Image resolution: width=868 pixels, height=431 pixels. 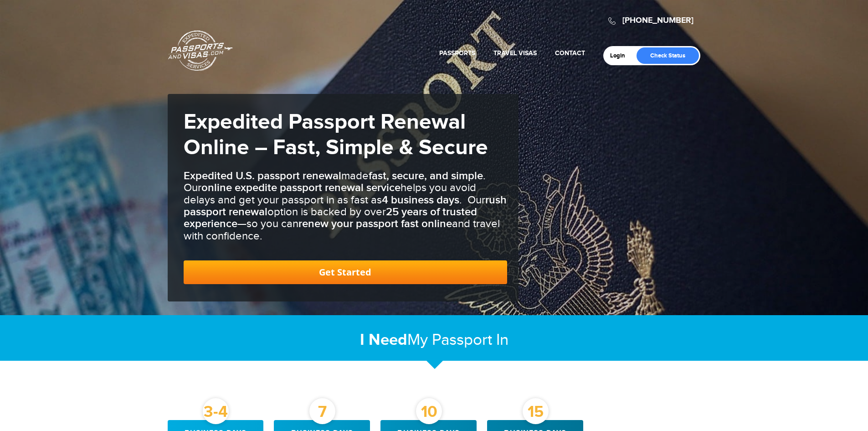 I want to click on a: Travel Visas, so click(x=515, y=53).